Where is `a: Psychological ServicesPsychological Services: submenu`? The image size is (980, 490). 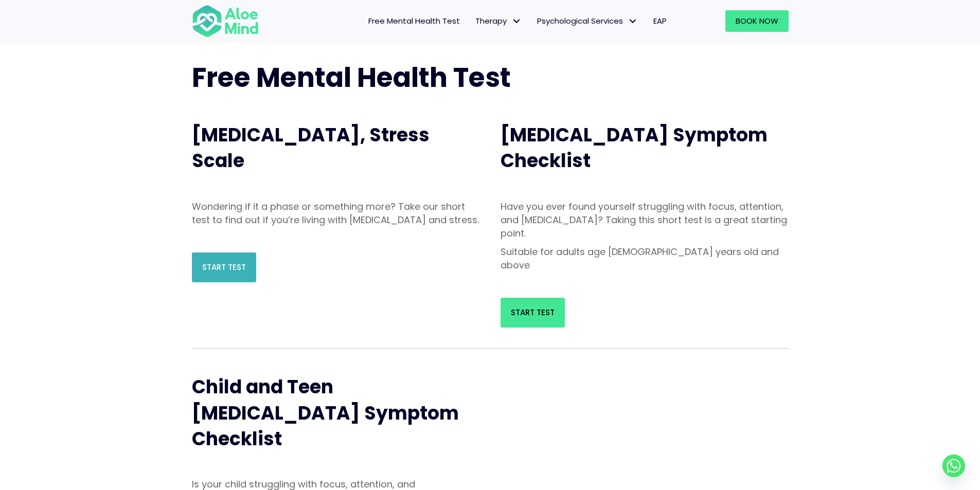
a: Psychological ServicesPsychological Services: submenu is located at coordinates (588, 21).